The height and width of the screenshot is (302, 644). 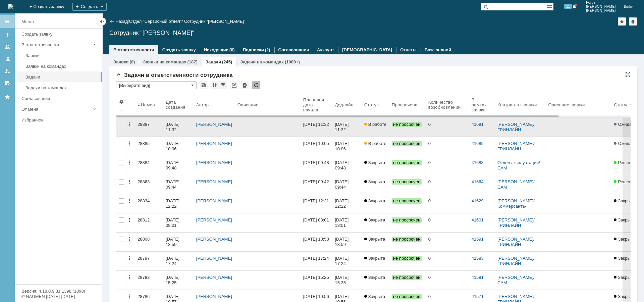 I want to click on div: 28887, so click(x=149, y=124).